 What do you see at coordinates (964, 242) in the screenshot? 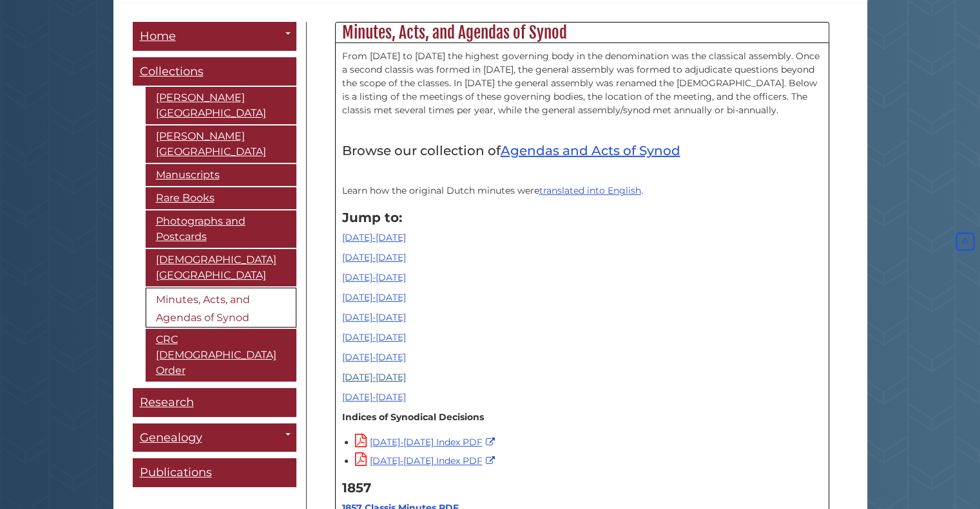
I see `a: Back to Top` at bounding box center [964, 242].